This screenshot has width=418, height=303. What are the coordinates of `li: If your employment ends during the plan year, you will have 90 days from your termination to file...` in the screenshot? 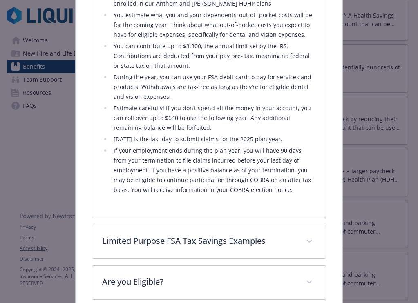 It's located at (213, 171).